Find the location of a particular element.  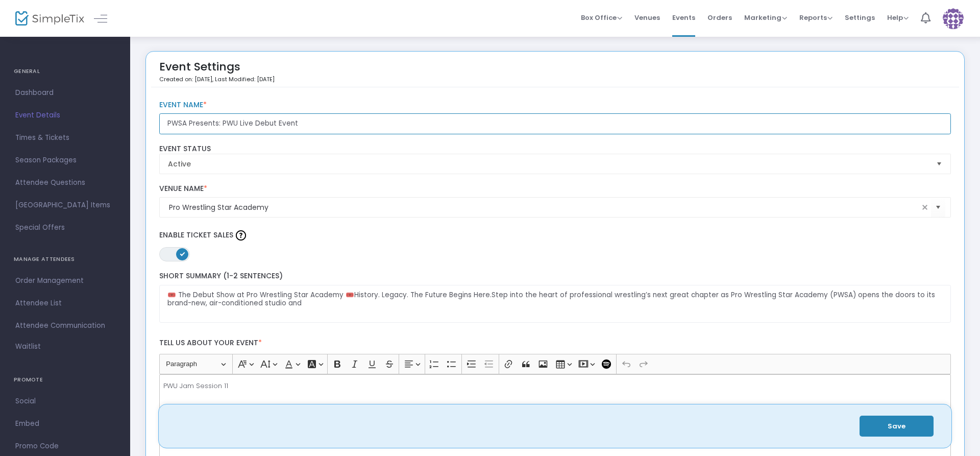

span: Waitlist is located at coordinates (28, 347).